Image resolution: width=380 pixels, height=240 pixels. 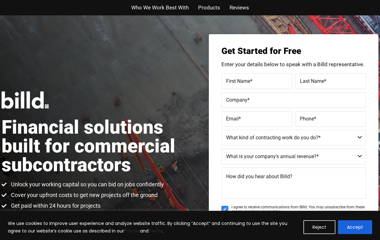 I want to click on a: Terms, so click(x=155, y=231).